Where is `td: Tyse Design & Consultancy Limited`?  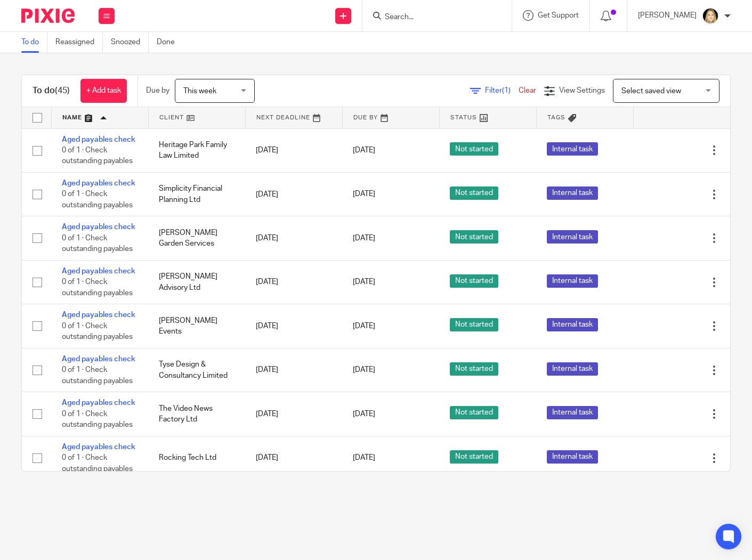
td: Tyse Design & Consultancy Limited is located at coordinates (197, 370).